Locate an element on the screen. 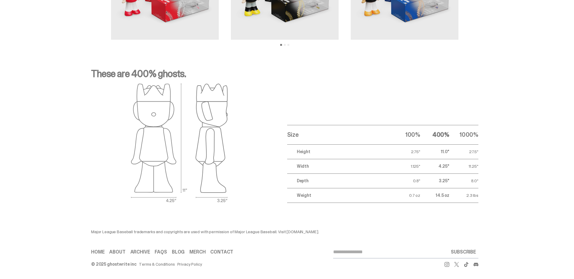 Image resolution: width=574 pixels, height=279 pixels. td: Width is located at coordinates (339, 166).